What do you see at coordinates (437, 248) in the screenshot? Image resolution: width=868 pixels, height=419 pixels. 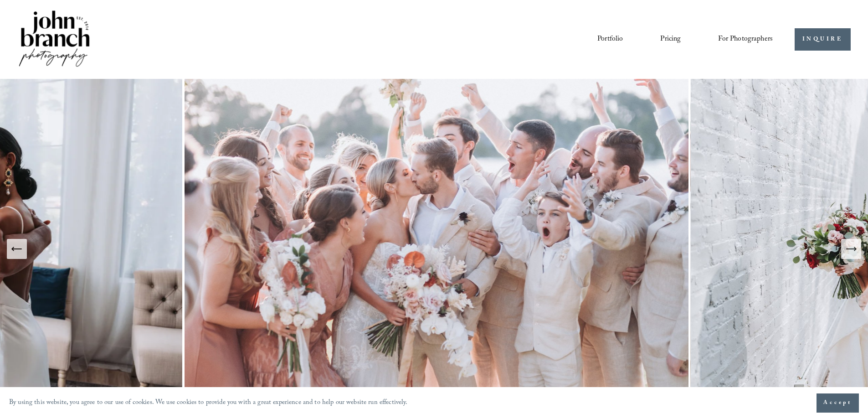 I see `img: A wedding party celebrating outdoors, featuring a bride and groom kissing amidst cheering bridesm...` at bounding box center [437, 248].